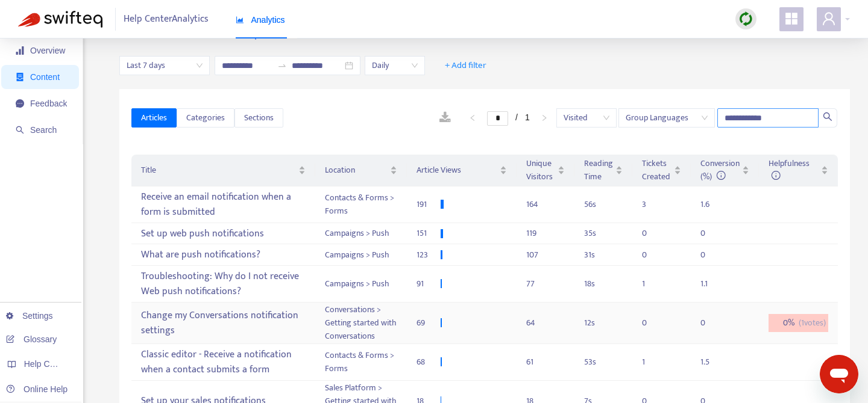 This screenshot has width=868, height=403. I want to click on th: Title, so click(223, 170).